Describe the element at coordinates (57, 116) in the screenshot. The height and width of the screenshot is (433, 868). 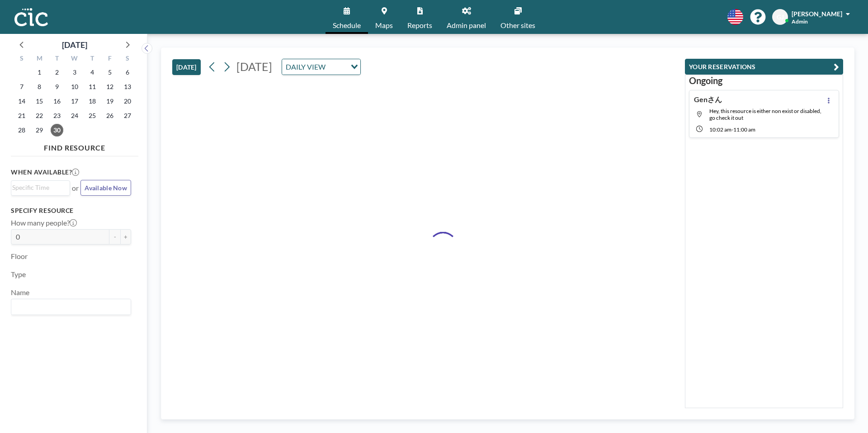
I see `span: Tuesday, September 23, 2025` at that location.